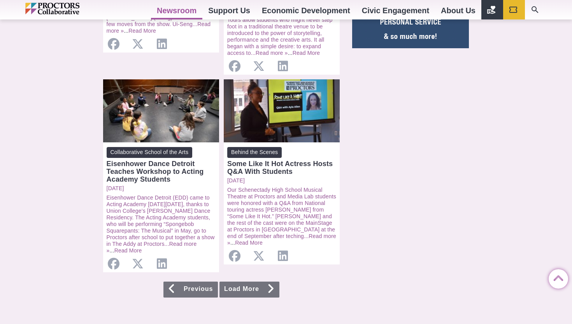  I want to click on span: Collaborative School of the Arts, so click(149, 152).